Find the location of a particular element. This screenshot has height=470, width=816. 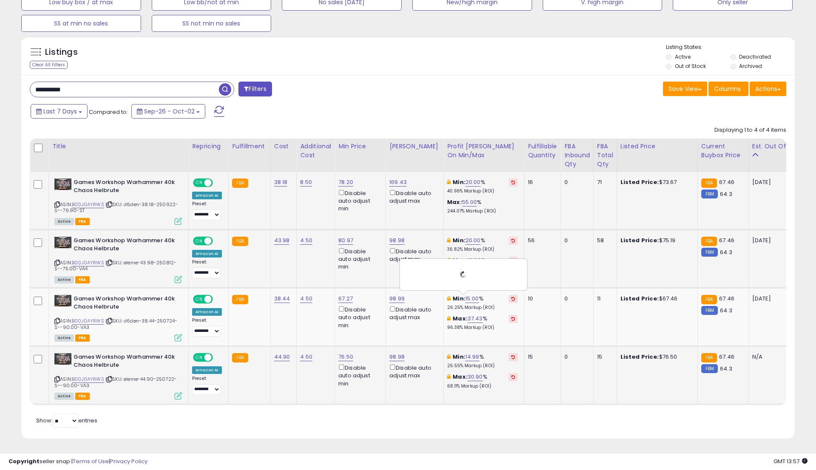

button: SS at min no sales is located at coordinates (81, 23).